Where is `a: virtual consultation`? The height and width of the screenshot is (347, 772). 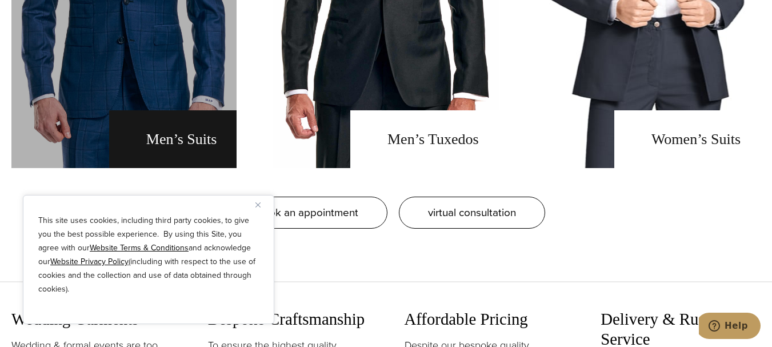 a: virtual consultation is located at coordinates (472, 213).